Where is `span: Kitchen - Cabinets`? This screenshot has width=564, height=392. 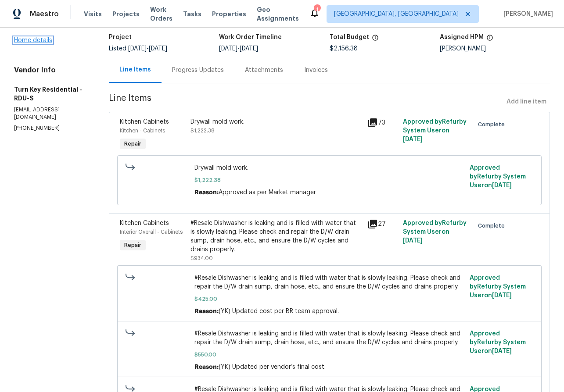 span: Kitchen - Cabinets is located at coordinates (142, 131).